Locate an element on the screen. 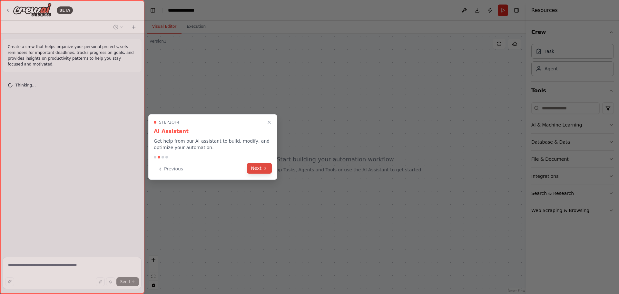 The image size is (619, 294). span: Step 2 of 4 is located at coordinates (169, 122).